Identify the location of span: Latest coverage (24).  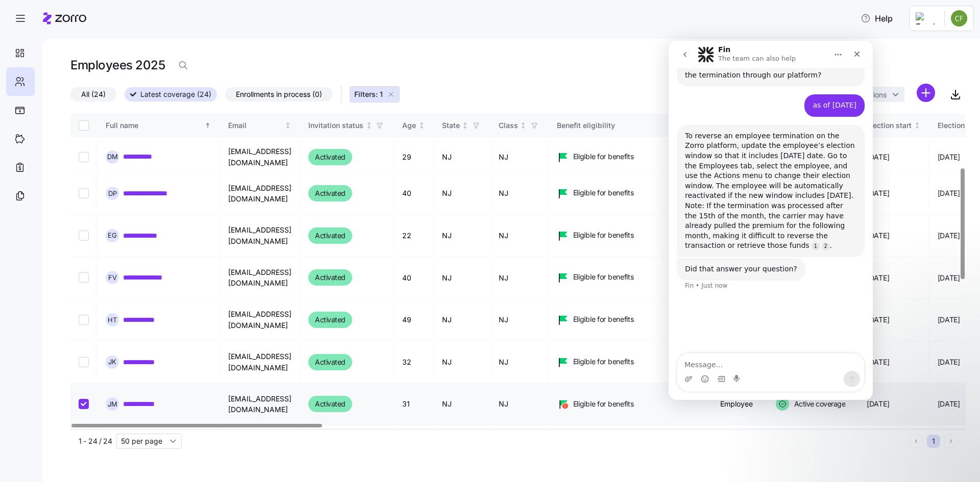
(176, 94).